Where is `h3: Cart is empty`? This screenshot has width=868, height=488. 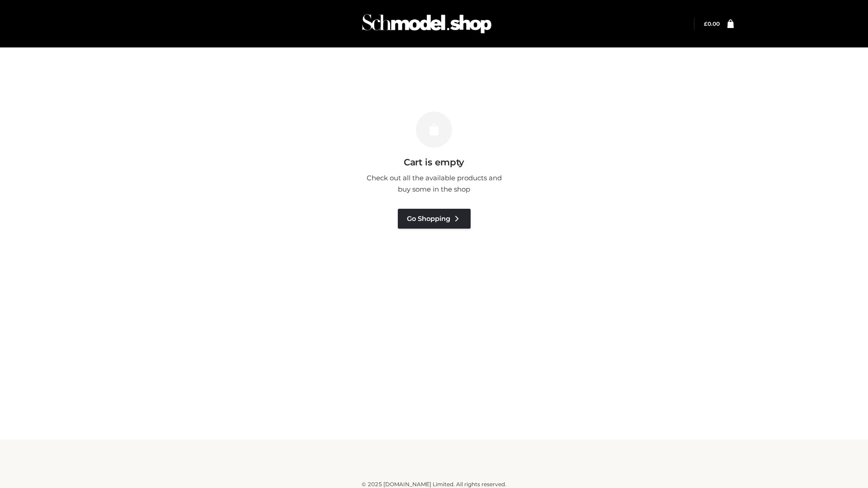
h3: Cart is empty is located at coordinates (434, 162).